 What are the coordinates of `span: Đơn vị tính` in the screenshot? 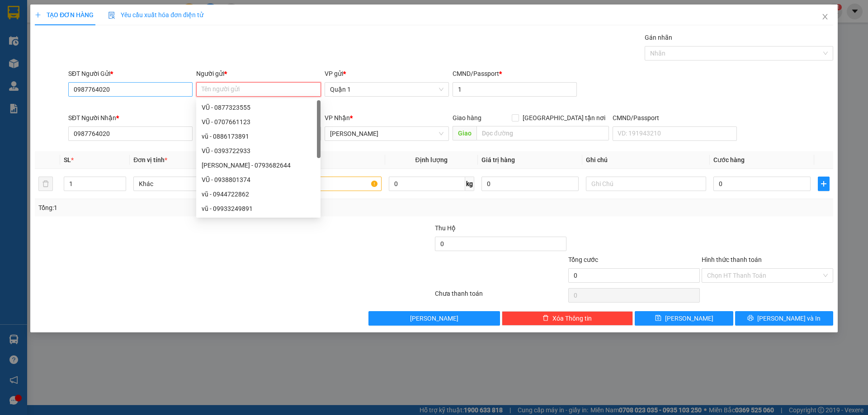 It's located at (150, 160).